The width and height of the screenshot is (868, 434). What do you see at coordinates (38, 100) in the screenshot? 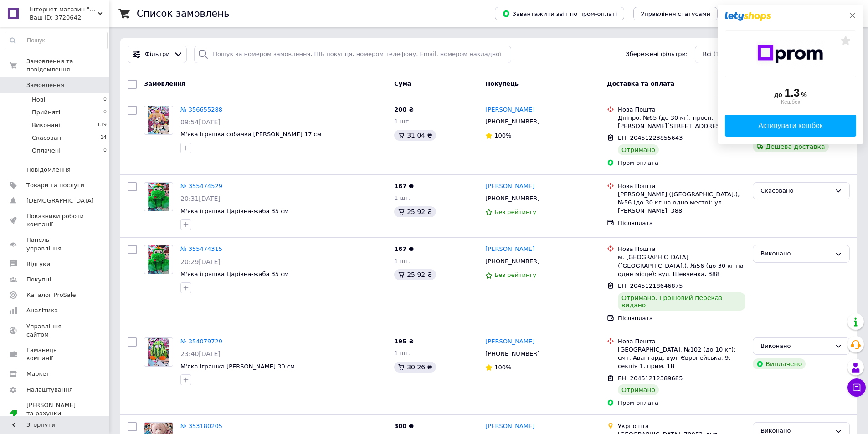
I see `span: Нові` at bounding box center [38, 100].